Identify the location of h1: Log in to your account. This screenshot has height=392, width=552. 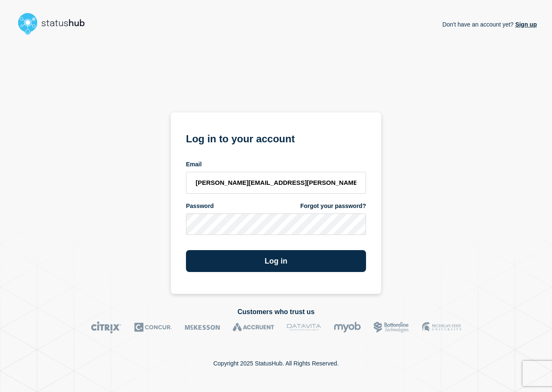
(276, 138).